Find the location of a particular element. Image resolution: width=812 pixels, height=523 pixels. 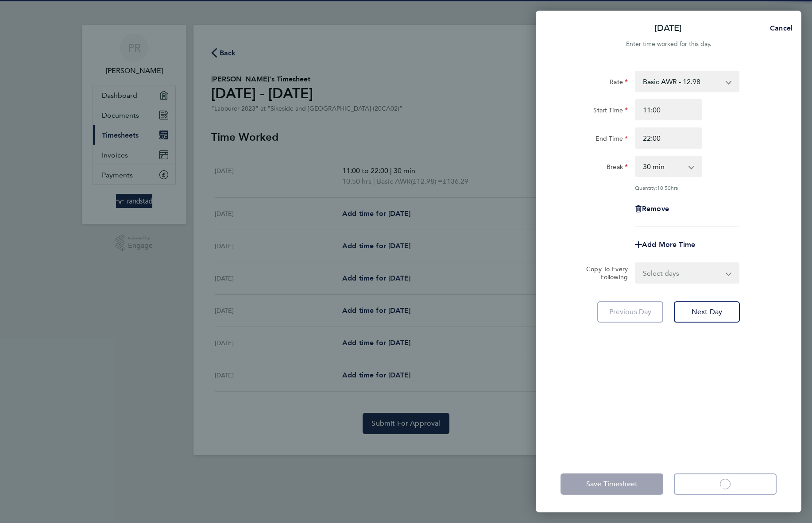

div: Quantity: hrs is located at coordinates (687, 188).